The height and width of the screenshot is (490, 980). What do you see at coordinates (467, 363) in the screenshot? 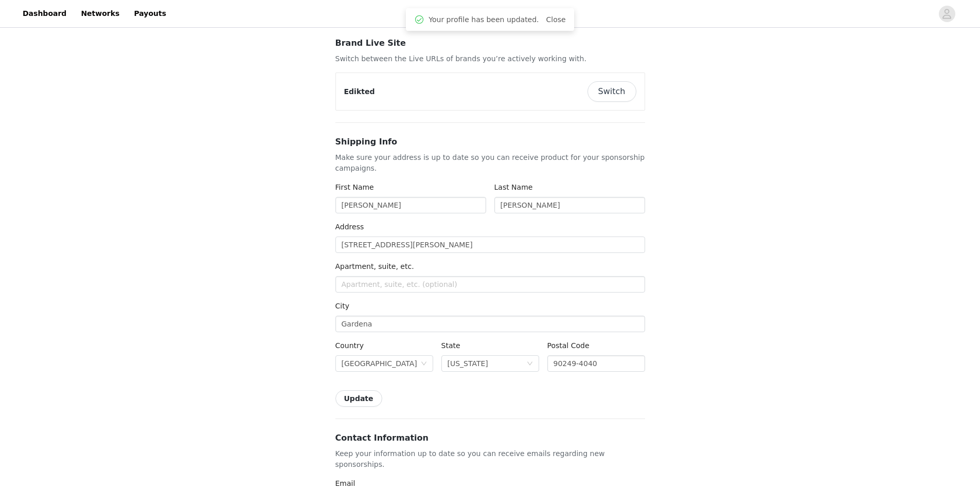
I see `div: California` at bounding box center [467, 363].